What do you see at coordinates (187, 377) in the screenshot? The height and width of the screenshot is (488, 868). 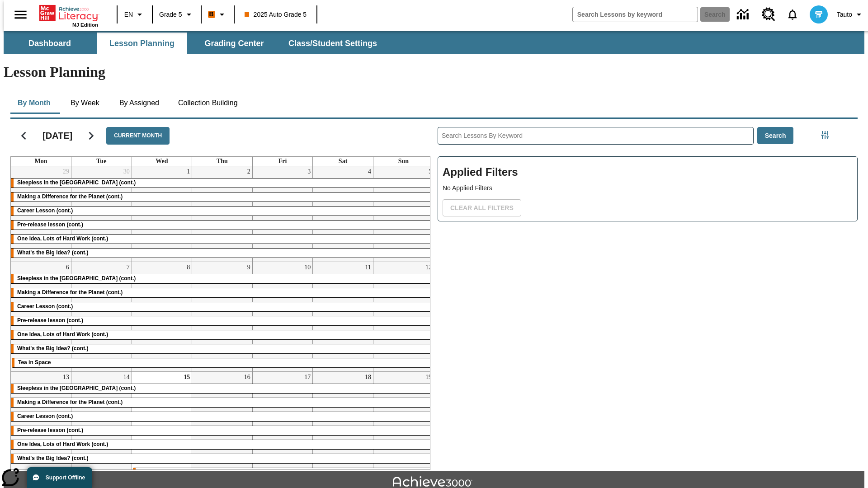 I see `a: October 15, 2025` at bounding box center [187, 377].